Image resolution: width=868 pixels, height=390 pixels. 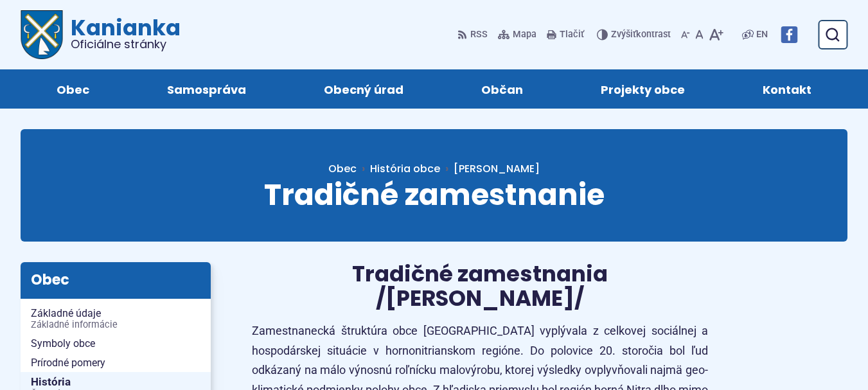 I want to click on span: EN, so click(x=762, y=34).